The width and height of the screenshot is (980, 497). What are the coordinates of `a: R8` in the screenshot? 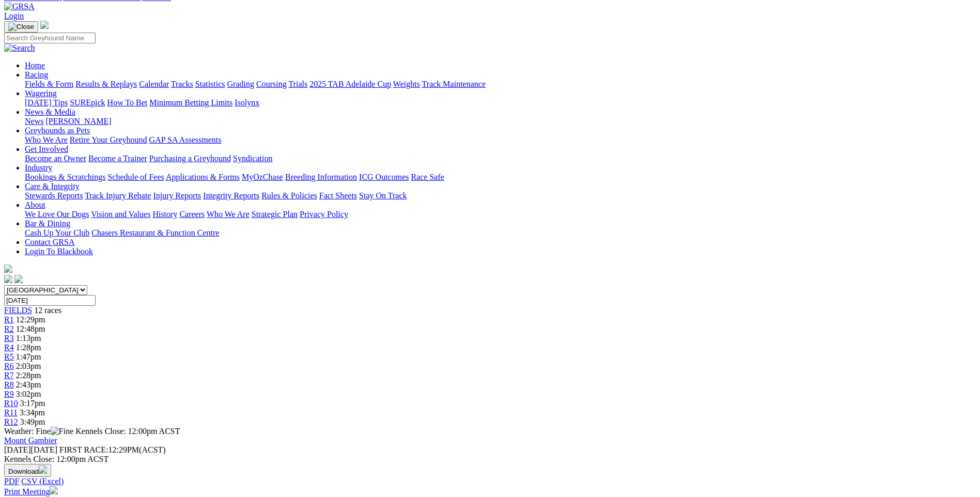 It's located at (8, 384).